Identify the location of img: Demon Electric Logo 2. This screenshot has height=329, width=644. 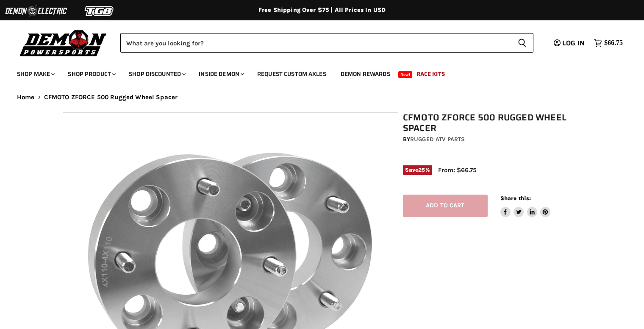
(36, 11).